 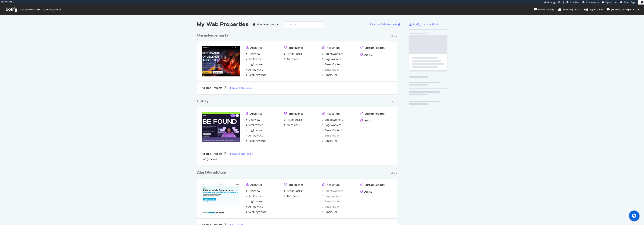 What do you see at coordinates (612, 2) in the screenshot?
I see `span: Open in dev` at bounding box center [612, 2].